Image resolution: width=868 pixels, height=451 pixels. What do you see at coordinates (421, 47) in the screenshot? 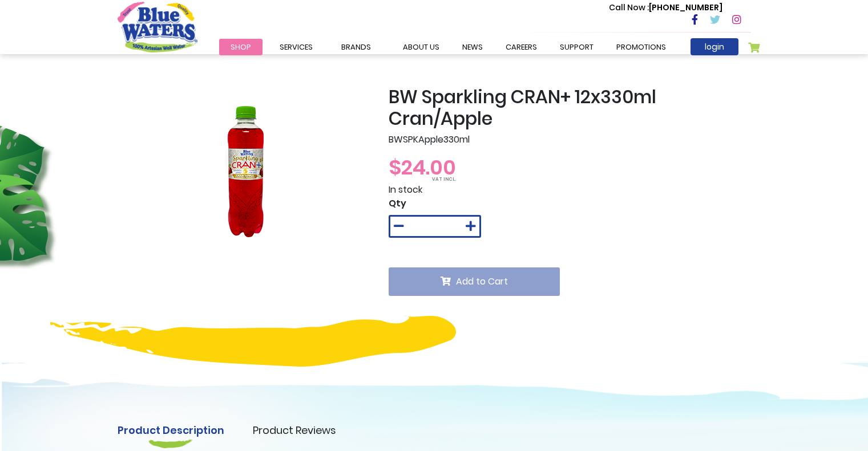
I see `a: about us` at bounding box center [421, 47].